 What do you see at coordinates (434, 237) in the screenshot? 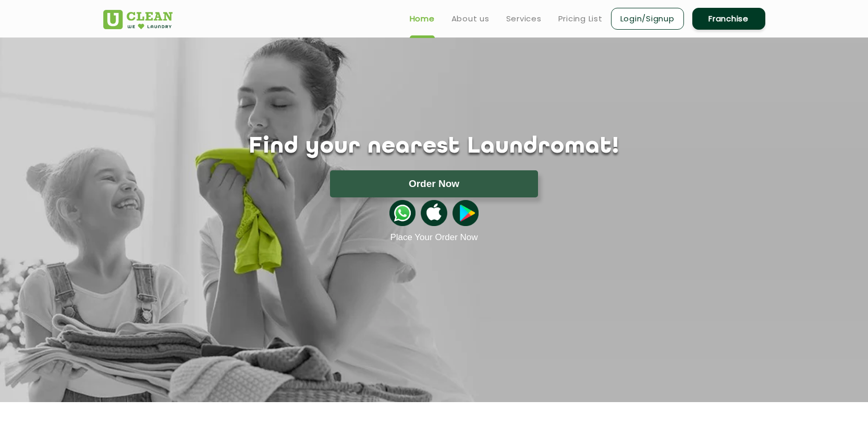
I see `a: Place Your Order Now` at bounding box center [434, 237].